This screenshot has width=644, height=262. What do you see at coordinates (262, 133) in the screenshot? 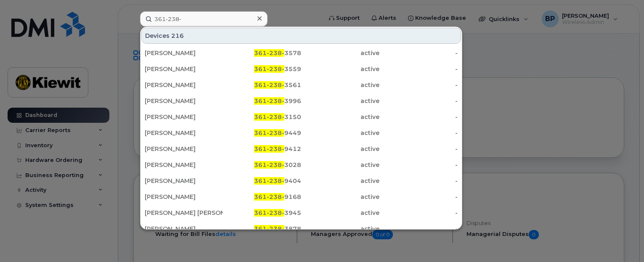
I see `div: 9449` at bounding box center [262, 133].